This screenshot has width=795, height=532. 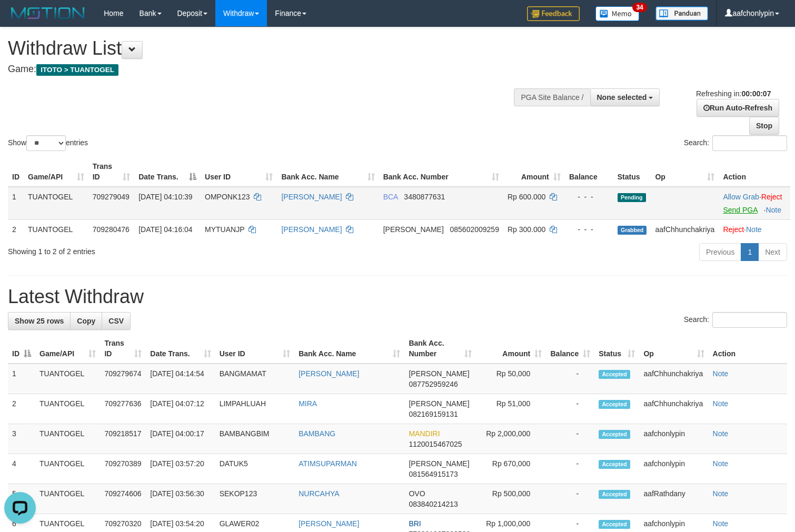 I want to click on span: Copy 085602009259 to clipboard, so click(x=474, y=229).